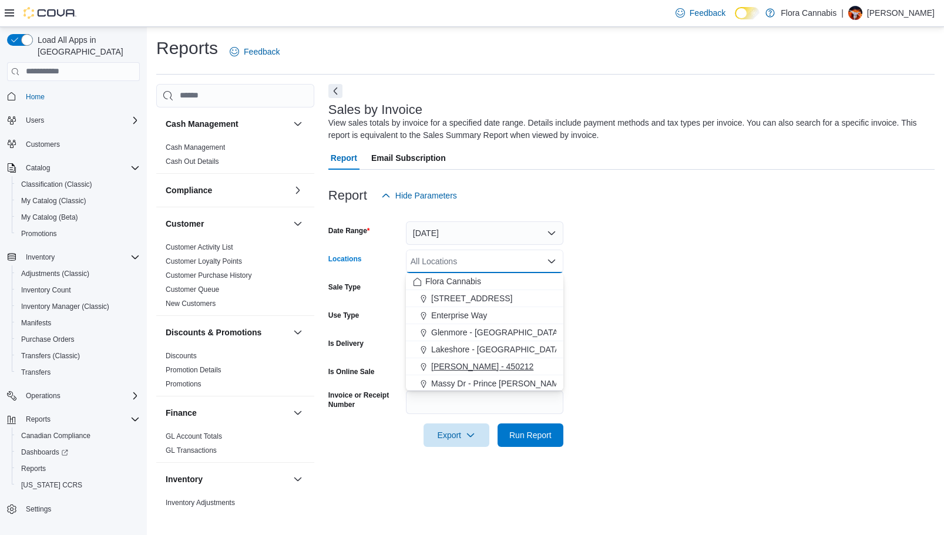 This screenshot has height=535, width=944. What do you see at coordinates (80, 120) in the screenshot?
I see `span: Users` at bounding box center [80, 120].